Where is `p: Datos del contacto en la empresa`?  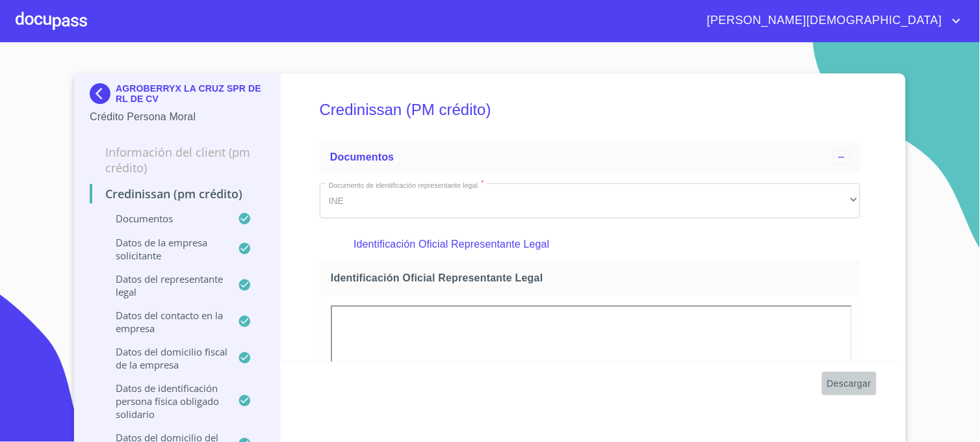 p: Datos del contacto en la empresa is located at coordinates (164, 322).